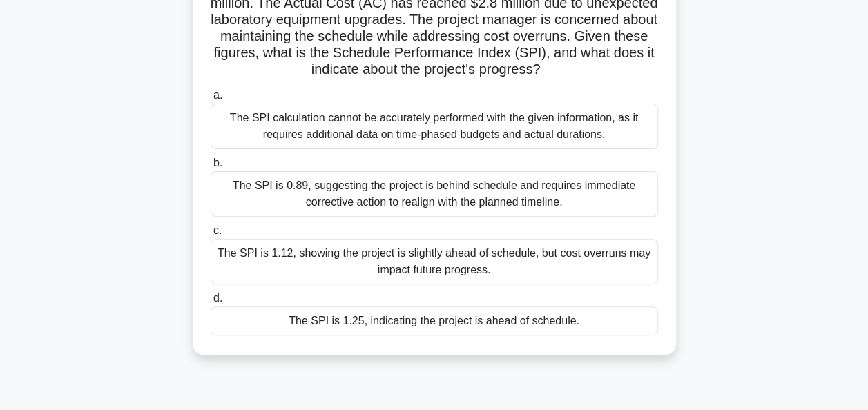 This screenshot has width=868, height=410. I want to click on span: d., so click(218, 298).